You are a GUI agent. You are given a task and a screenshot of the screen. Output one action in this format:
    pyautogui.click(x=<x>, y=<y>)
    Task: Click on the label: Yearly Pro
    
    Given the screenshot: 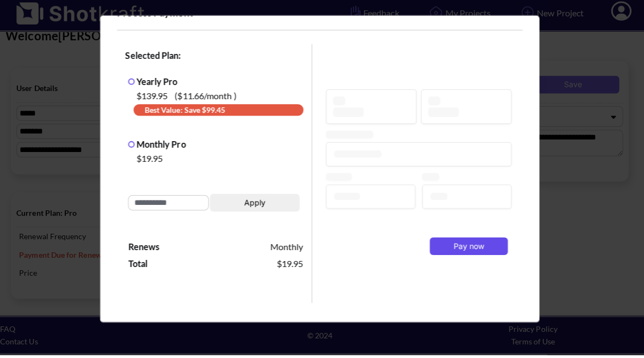 What is the action you would take?
    pyautogui.click(x=157, y=87)
    